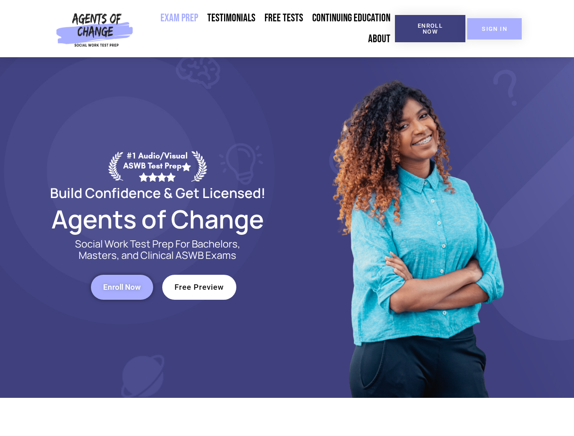  What do you see at coordinates (158, 219) in the screenshot?
I see `h2: Agents of Change` at bounding box center [158, 219].